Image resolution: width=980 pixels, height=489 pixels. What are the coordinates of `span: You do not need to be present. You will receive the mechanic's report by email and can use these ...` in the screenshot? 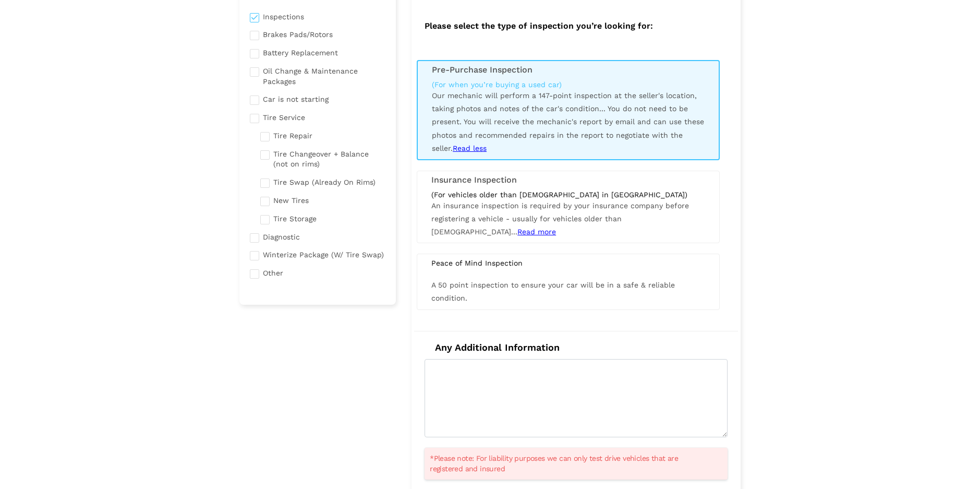 It's located at (568, 129).